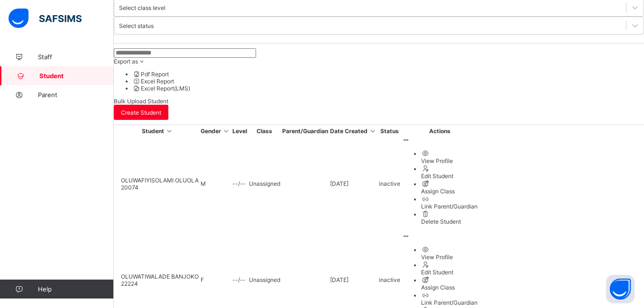 Image resolution: width=644 pixels, height=308 pixels. Describe the element at coordinates (141, 101) in the screenshot. I see `span: Bulk Upload Student` at that location.